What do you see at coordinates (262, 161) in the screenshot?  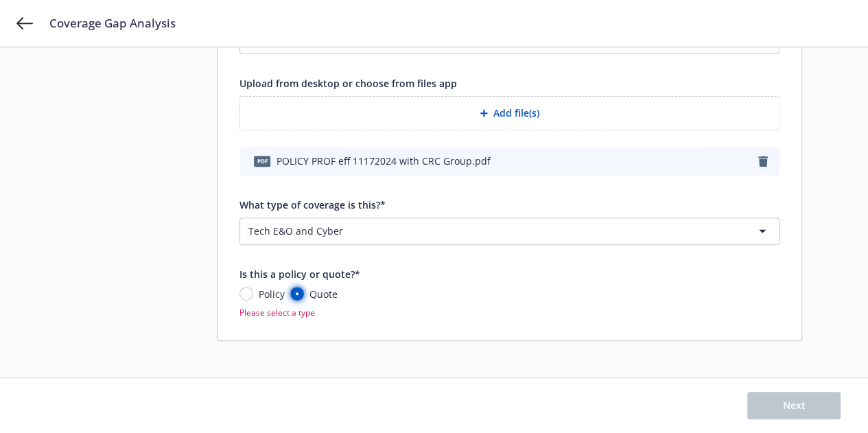 I see `span: pdf` at bounding box center [262, 161].